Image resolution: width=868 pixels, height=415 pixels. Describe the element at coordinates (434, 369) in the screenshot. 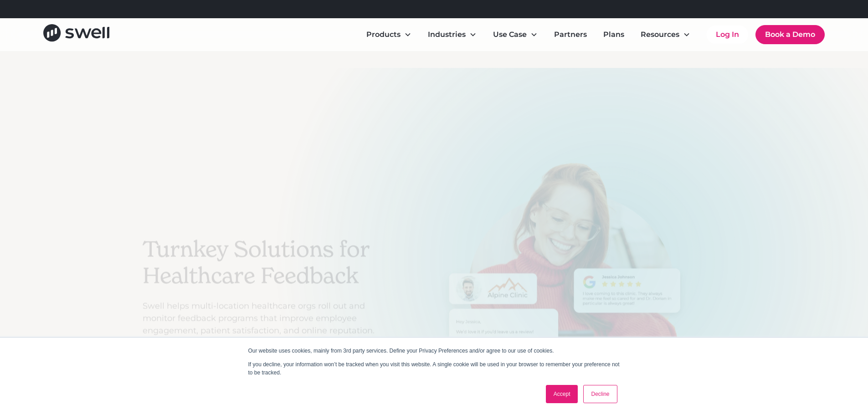

I see `p: If you decline, your information won’t be tracked when you visit this website. A single cookie wi...` at that location.